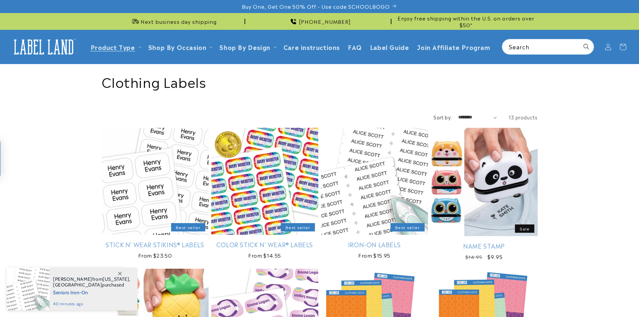 The width and height of the screenshot is (639, 317). What do you see at coordinates (113, 47) in the screenshot?
I see `a: Product Type` at bounding box center [113, 47].